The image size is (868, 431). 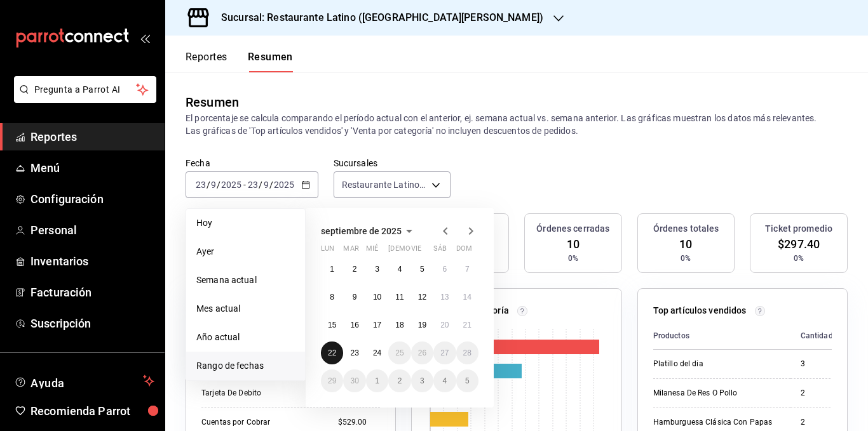 What do you see at coordinates (517, 124) in the screenshot?
I see `p: El porcentaje se calcula comparando el período actual con el anterior, ej. semana actual vs. sema...` at bounding box center [517, 124].